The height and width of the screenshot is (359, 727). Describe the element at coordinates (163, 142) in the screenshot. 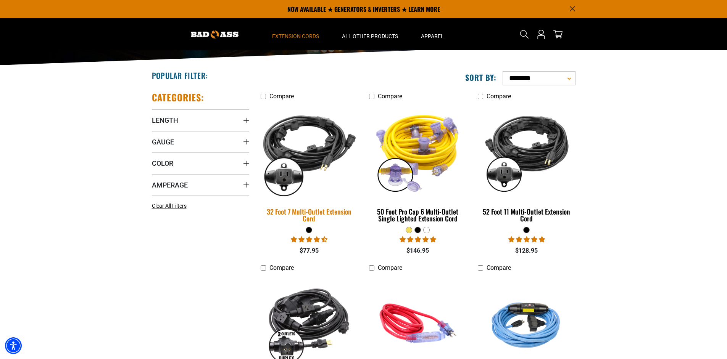

I see `span: Gauge` at that location.